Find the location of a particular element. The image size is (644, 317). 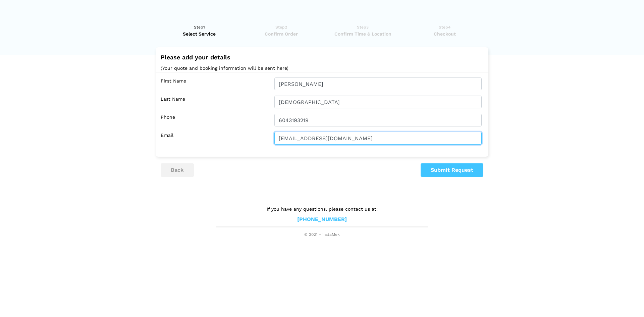

h2: Please add your details is located at coordinates (322, 58).